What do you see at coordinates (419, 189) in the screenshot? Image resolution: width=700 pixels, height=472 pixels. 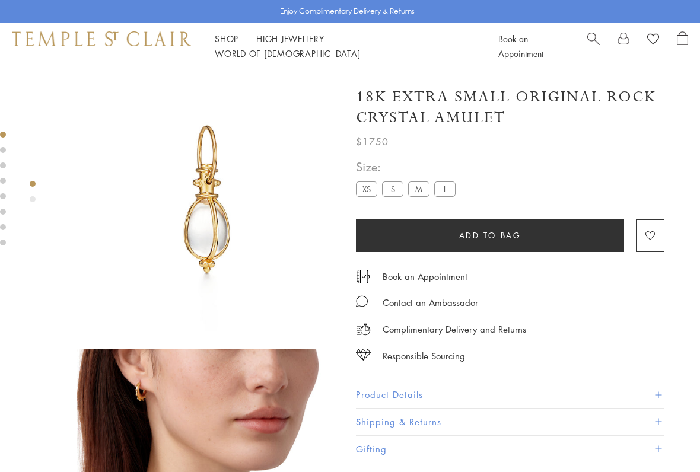 I see `label: M` at bounding box center [419, 189].